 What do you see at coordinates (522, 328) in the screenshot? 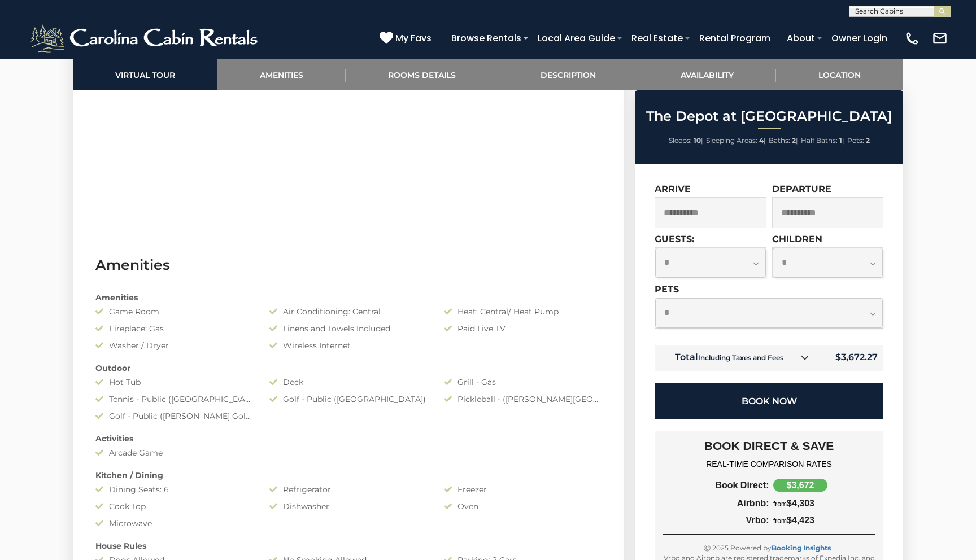
I see `div: Paid Live TV` at bounding box center [522, 328].